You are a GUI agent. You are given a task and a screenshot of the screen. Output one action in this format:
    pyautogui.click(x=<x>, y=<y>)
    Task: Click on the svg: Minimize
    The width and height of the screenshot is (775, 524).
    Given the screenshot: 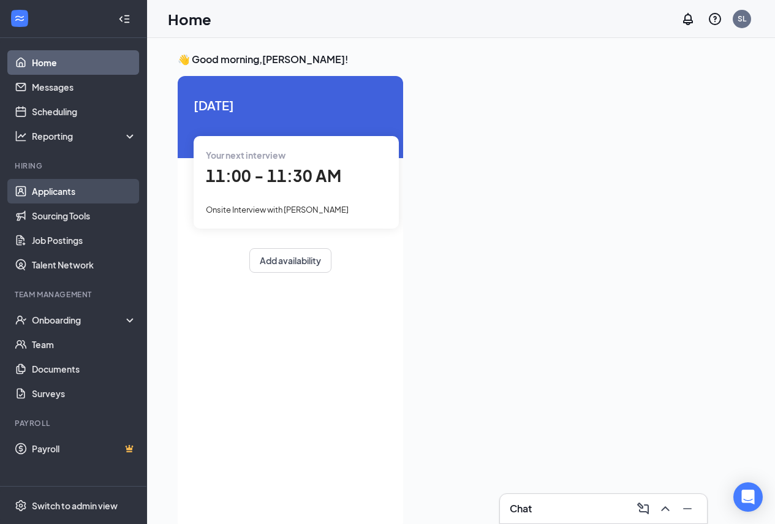 What is the action you would take?
    pyautogui.click(x=688, y=509)
    